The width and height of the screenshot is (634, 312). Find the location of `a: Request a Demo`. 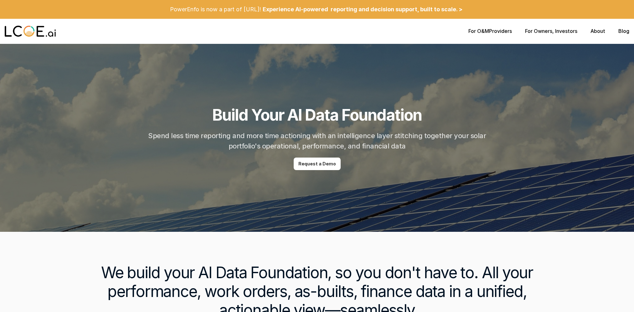

a: Request a Demo is located at coordinates (317, 164).